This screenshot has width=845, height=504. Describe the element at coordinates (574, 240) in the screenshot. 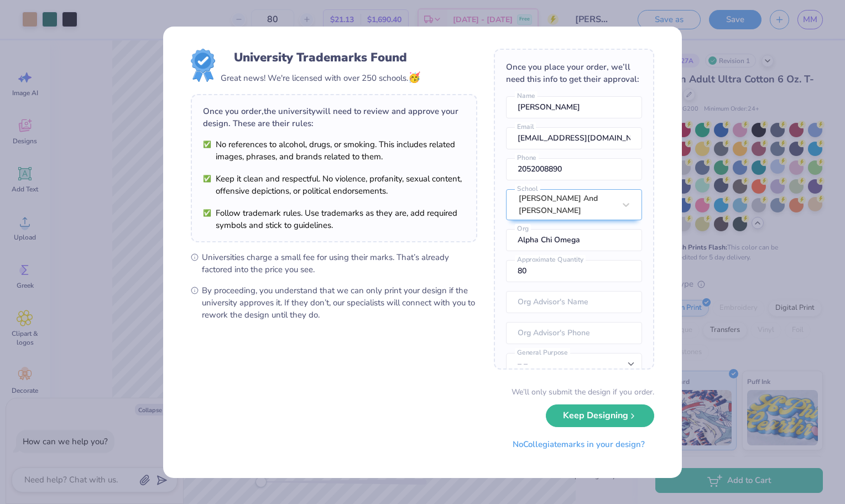

I see `input: Org` at that location.